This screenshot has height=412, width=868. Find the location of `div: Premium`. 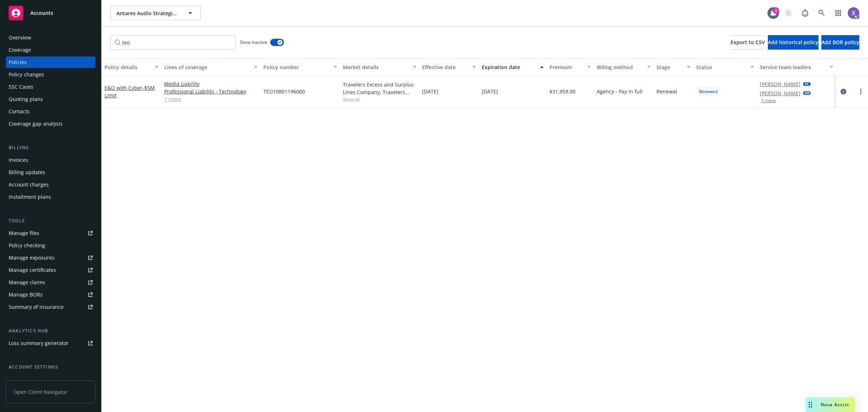

div: Premium is located at coordinates (566, 67).